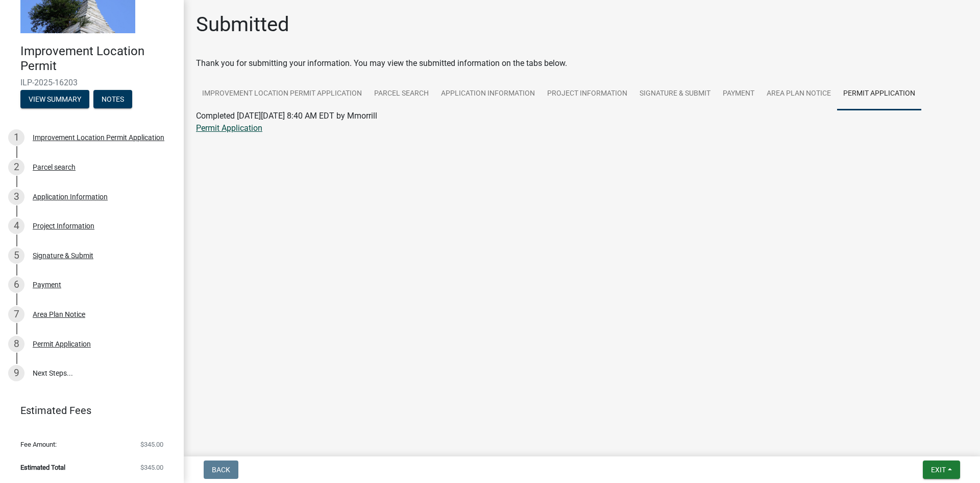 Image resolution: width=980 pixels, height=483 pixels. What do you see at coordinates (582, 63) in the screenshot?
I see `div: Thank you for submitting your information. You may view the submitted information on the tabs below.` at bounding box center [582, 63].